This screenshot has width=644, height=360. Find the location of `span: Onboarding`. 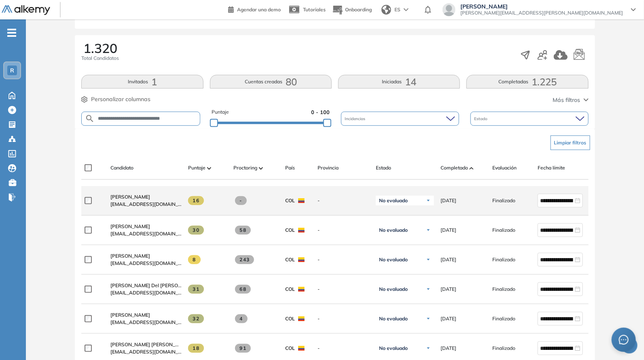

span: Onboarding is located at coordinates (358, 9).